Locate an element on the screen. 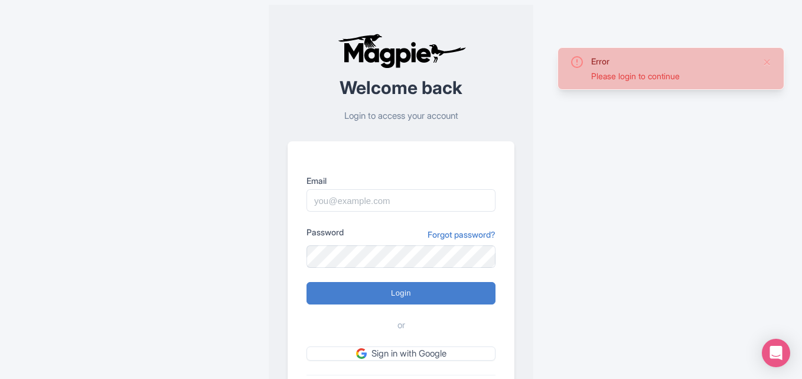 The width and height of the screenshot is (802, 379). div: Please login to continue is located at coordinates (672, 76).